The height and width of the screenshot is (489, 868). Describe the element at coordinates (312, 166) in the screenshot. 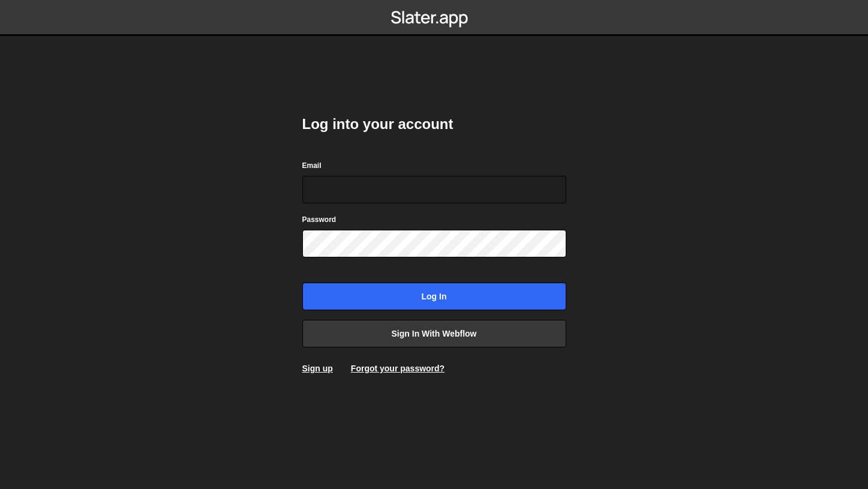

I see `label: Email` at that location.